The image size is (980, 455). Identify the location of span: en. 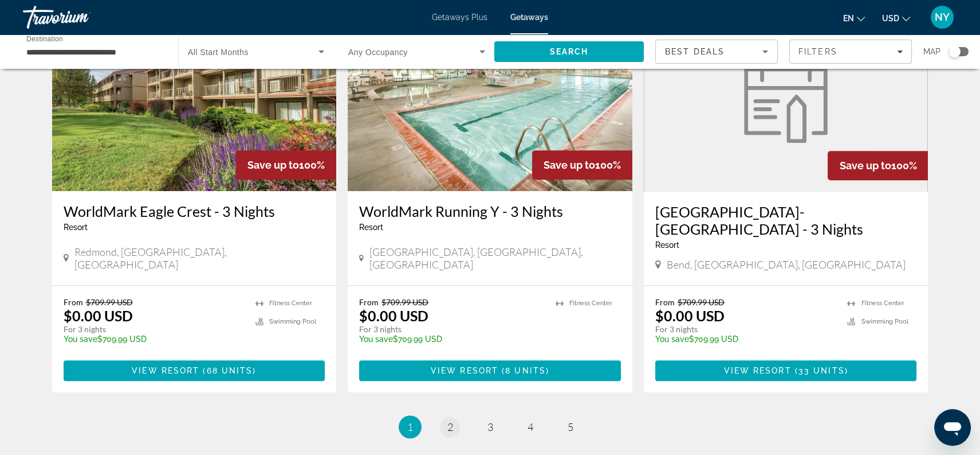
(848, 18).